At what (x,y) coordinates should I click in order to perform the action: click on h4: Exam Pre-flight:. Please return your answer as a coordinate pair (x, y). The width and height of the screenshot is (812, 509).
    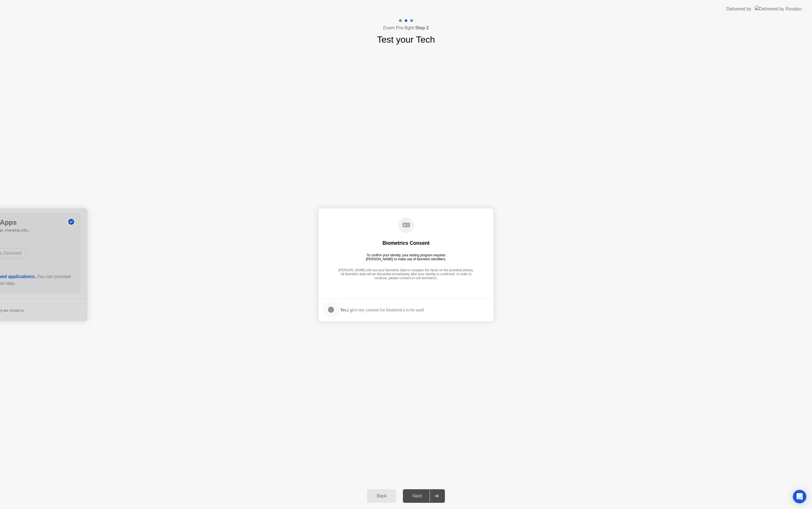
    Looking at the image, I should click on (406, 28).